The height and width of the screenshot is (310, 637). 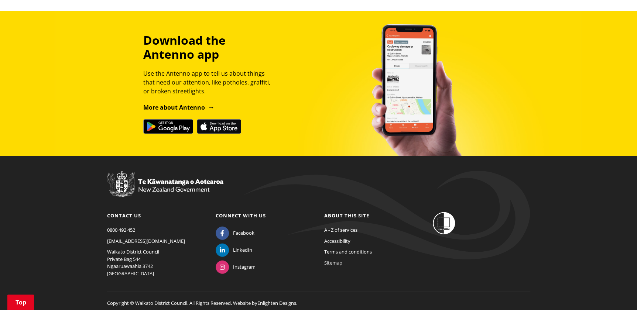 I want to click on h3: Download the Antenno app, so click(x=210, y=47).